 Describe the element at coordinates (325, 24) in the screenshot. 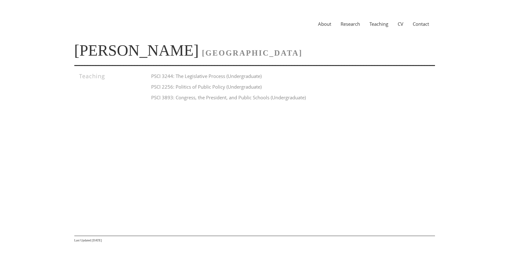

I see `a: About` at that location.